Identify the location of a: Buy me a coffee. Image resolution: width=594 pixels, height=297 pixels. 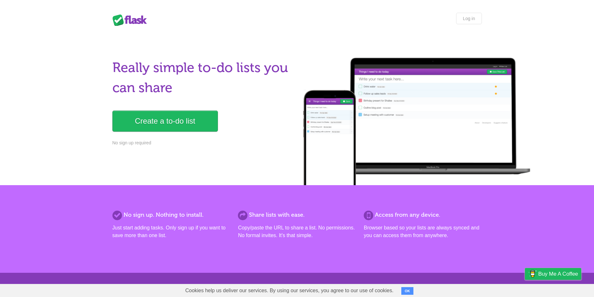
(553, 273).